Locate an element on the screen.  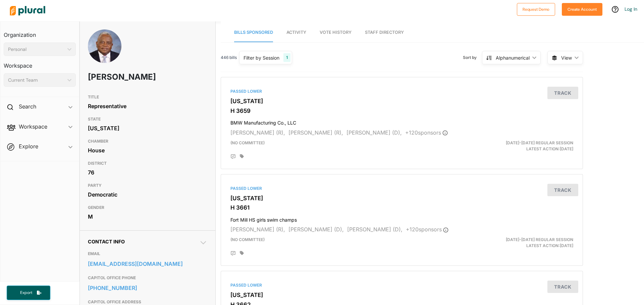
span: Activity is located at coordinates (296, 32).